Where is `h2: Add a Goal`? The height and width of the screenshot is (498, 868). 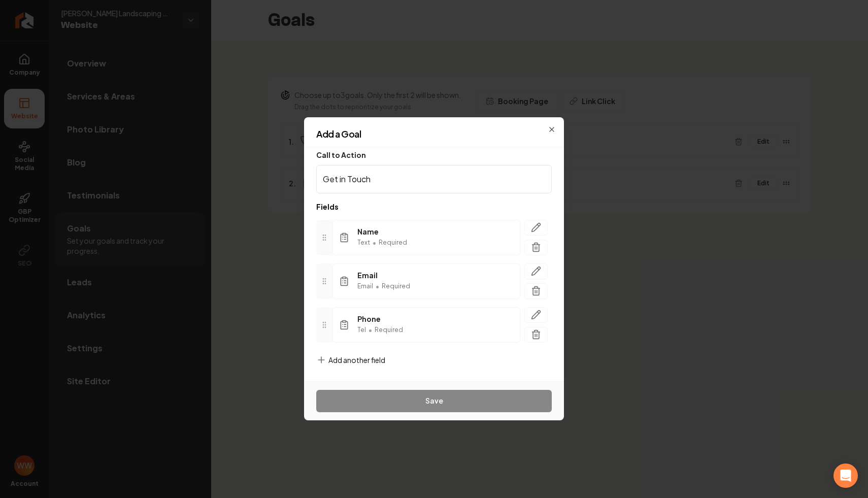 h2: Add a Goal is located at coordinates (434, 134).